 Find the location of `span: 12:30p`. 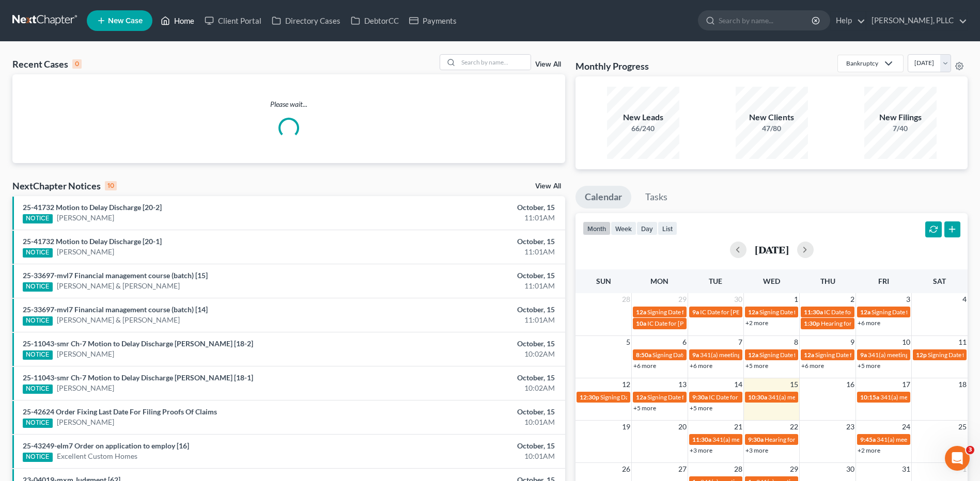

span: 12:30p is located at coordinates (589, 397).